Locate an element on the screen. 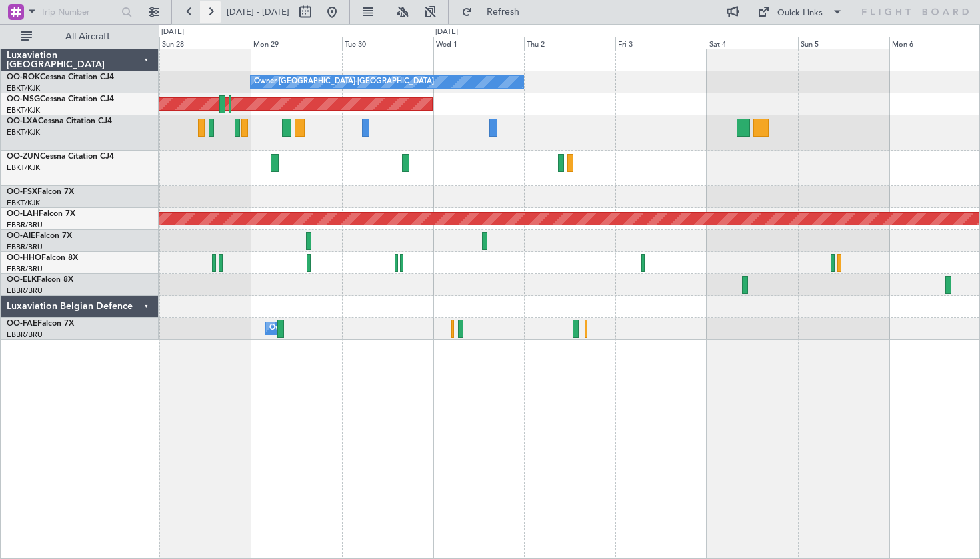 This screenshot has width=980, height=559. span: OO-ROK is located at coordinates (23, 78).